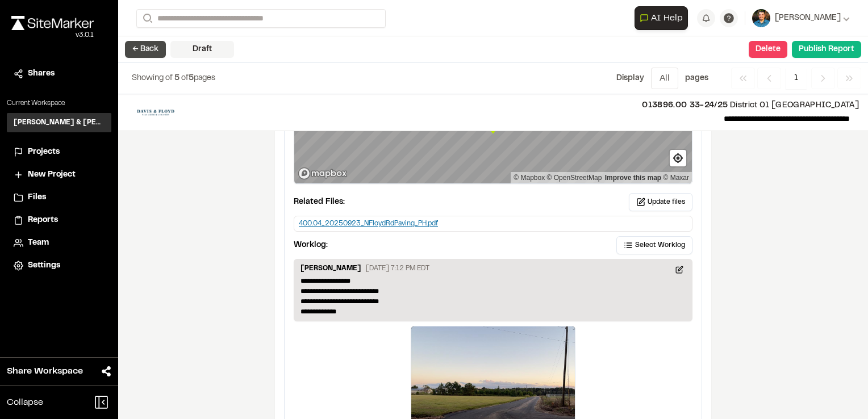  I want to click on a: Mapbox logo, so click(323, 173).